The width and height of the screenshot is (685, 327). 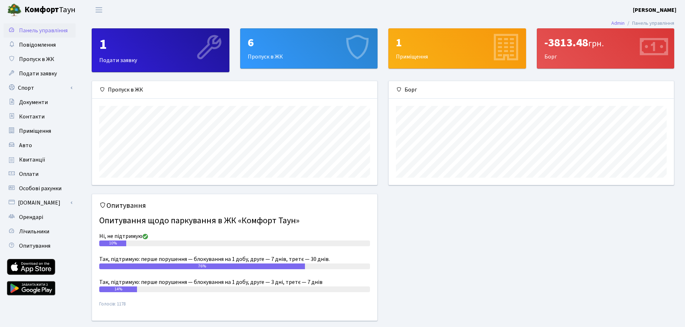 I want to click on span: Таун, so click(x=50, y=10).